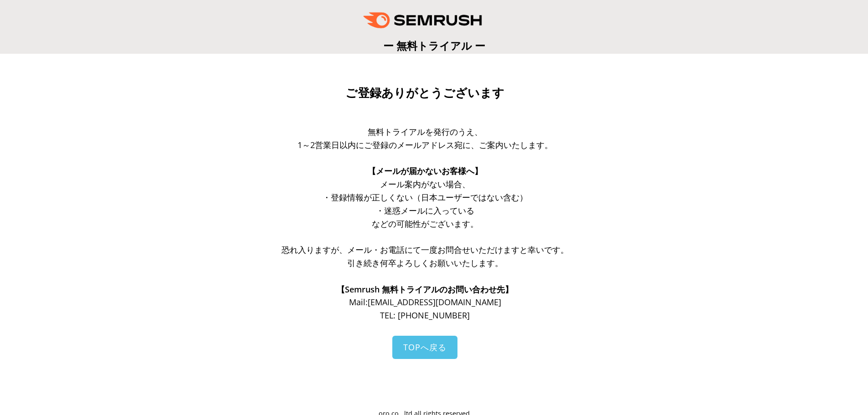  I want to click on span: 無料トライアルを発行のうえ、, so click(425, 132).